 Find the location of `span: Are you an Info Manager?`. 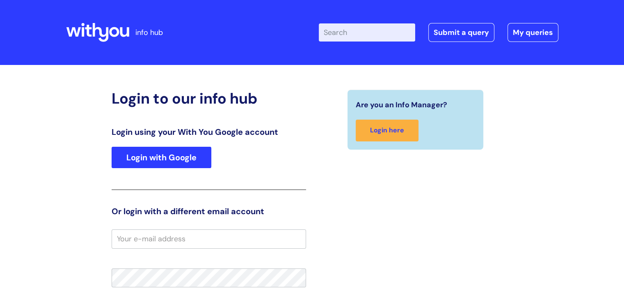

span: Are you an Info Manager? is located at coordinates (402, 105).